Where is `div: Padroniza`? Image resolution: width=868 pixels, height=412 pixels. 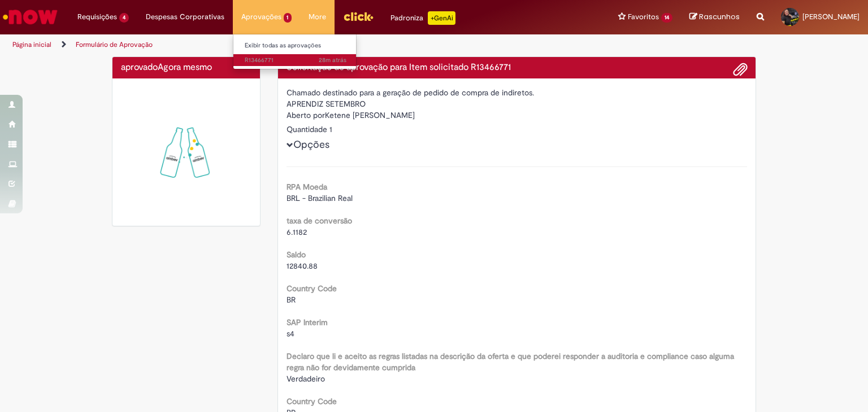 div: Padroniza is located at coordinates (422, 18).